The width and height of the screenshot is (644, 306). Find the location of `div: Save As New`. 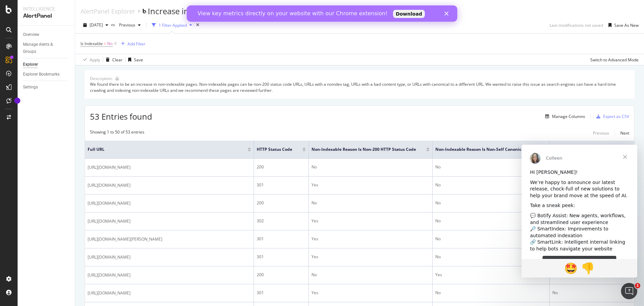

div: Save As New is located at coordinates (626, 25).